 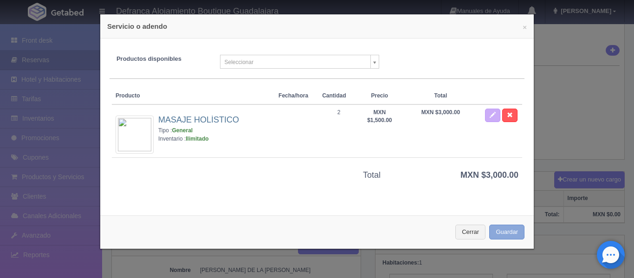 I want to click on img: 72x72&text=Sin+imagen, so click(x=134, y=134).